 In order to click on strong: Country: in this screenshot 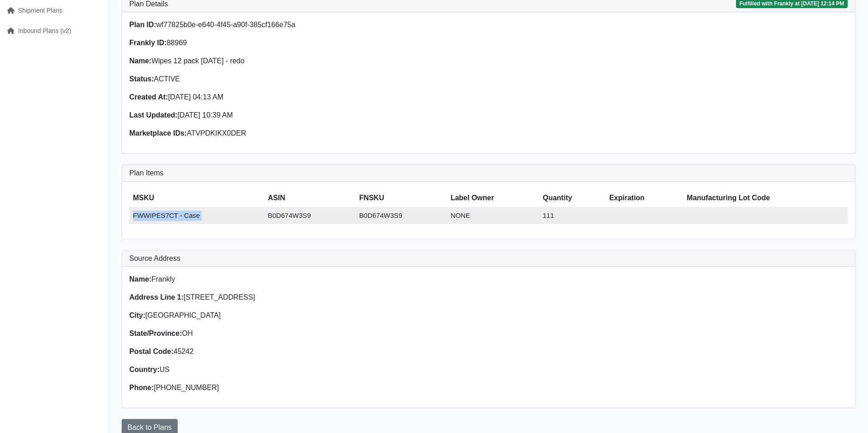, I will do `click(144, 369)`.